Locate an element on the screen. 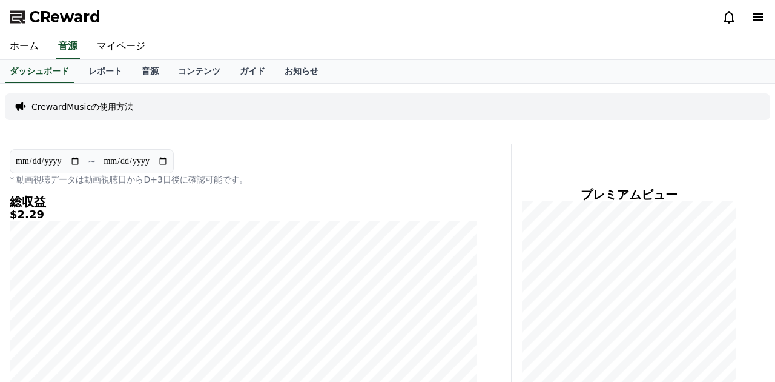  h4: 総収益 is located at coordinates (244, 202).